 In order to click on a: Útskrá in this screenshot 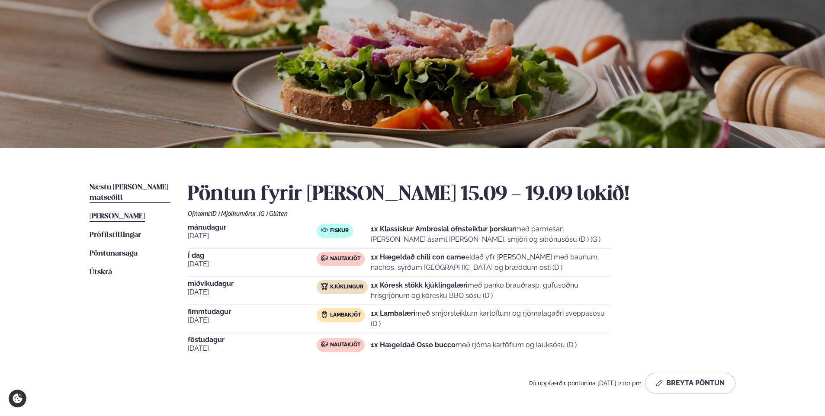, I will do `click(101, 273)`.